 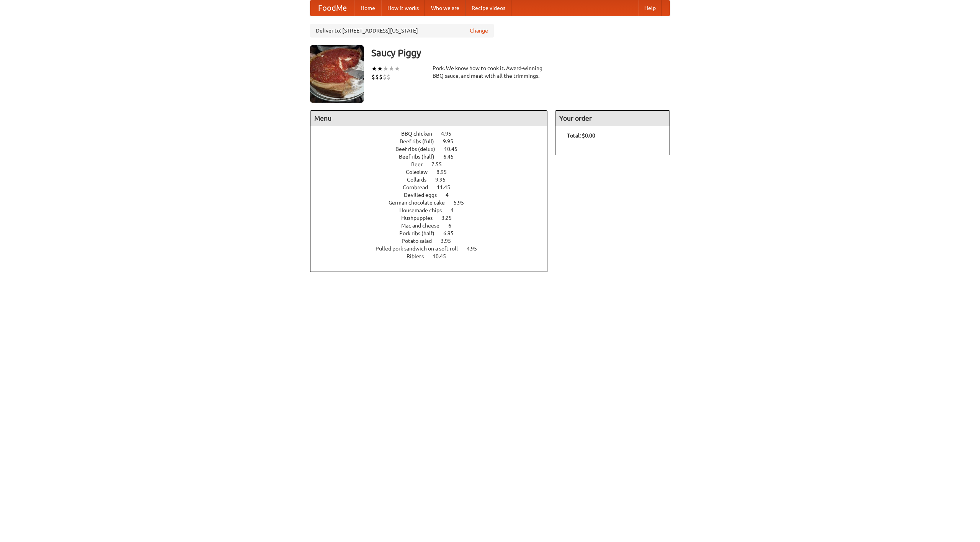 What do you see at coordinates (521, 53) in the screenshot?
I see `h3: Saucy Piggy` at bounding box center [521, 53].